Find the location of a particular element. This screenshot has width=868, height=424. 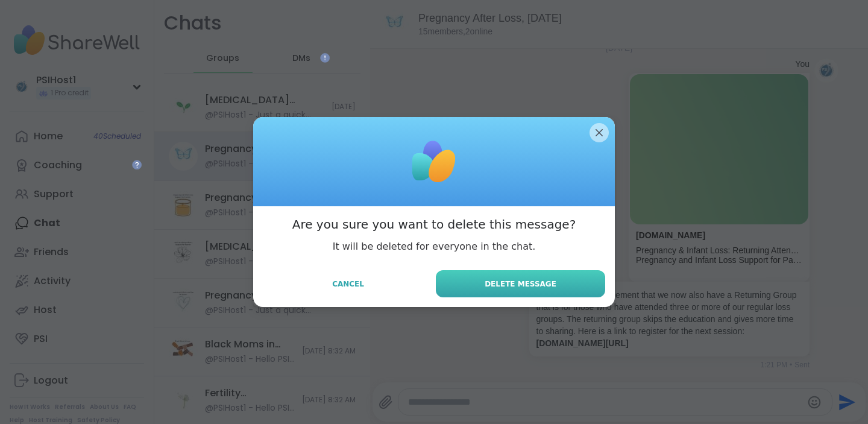

span: Cancel is located at coordinates (348, 284).